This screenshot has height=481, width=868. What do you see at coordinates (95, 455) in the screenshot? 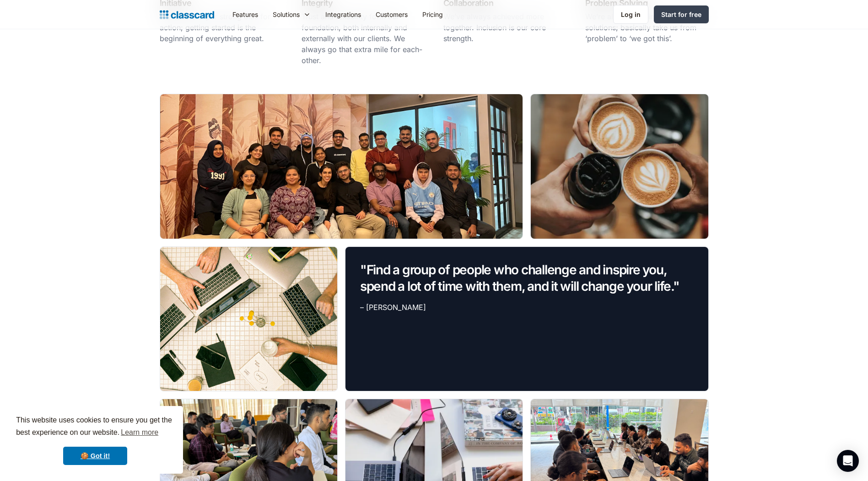
I see `a: dismiss cookie message` at bounding box center [95, 455].